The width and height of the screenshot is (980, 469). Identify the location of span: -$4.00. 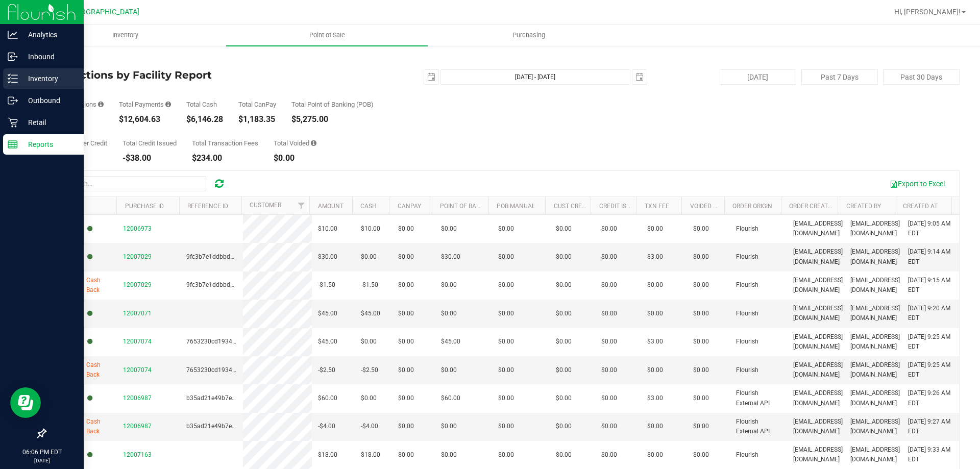
(327, 426).